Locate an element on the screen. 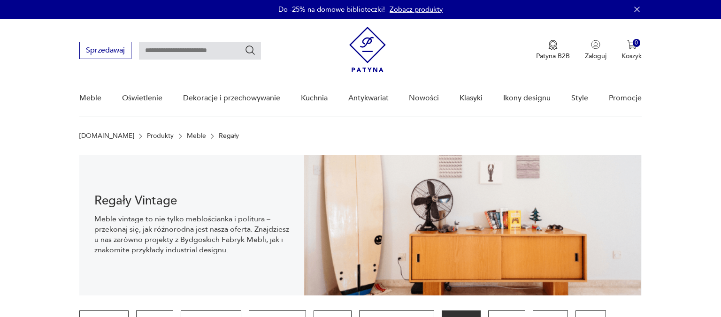  button: Sprzedawaj is located at coordinates (105, 50).